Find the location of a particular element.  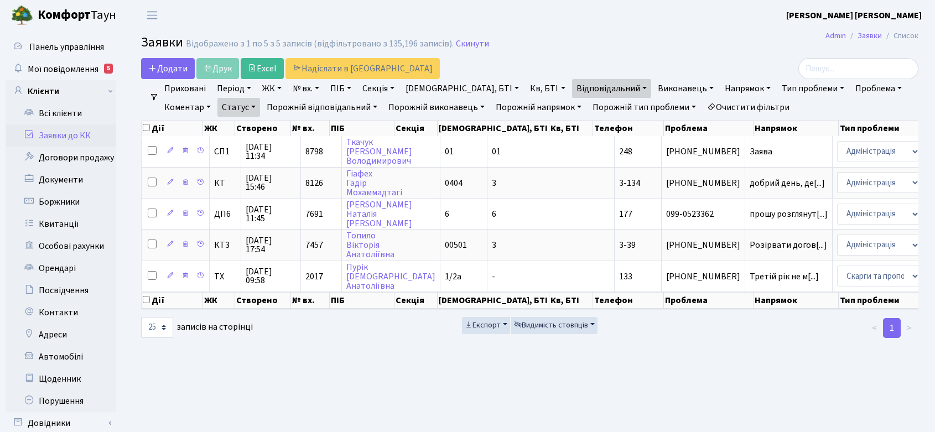

a: Статус is located at coordinates (238, 107).